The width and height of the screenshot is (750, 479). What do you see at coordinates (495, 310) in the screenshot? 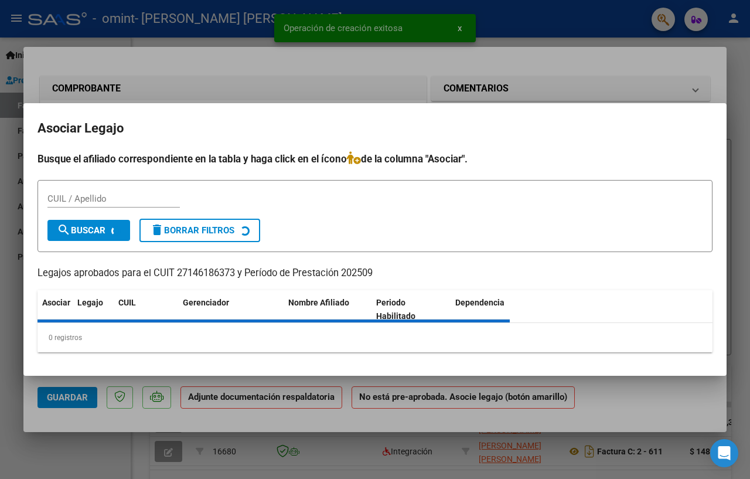
I see `datatable-header-cell: Dependencia` at bounding box center [495, 310].